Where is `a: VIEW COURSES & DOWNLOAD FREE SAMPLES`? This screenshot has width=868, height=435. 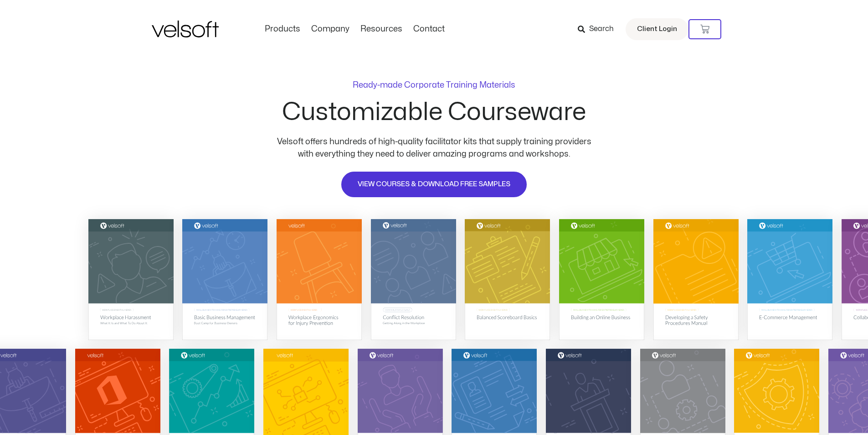
a: VIEW COURSES & DOWNLOAD FREE SAMPLES is located at coordinates (434, 185).